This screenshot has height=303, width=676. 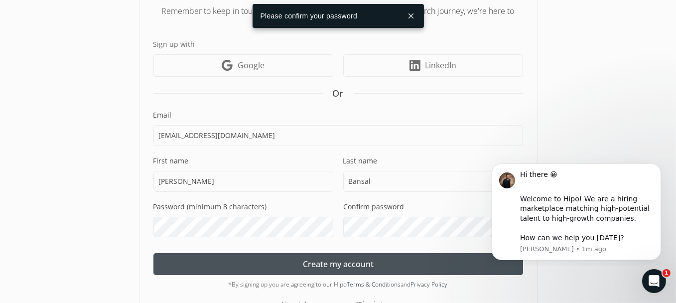 What do you see at coordinates (374, 284) in the screenshot?
I see `a: Terms & Conditions` at bounding box center [374, 284].